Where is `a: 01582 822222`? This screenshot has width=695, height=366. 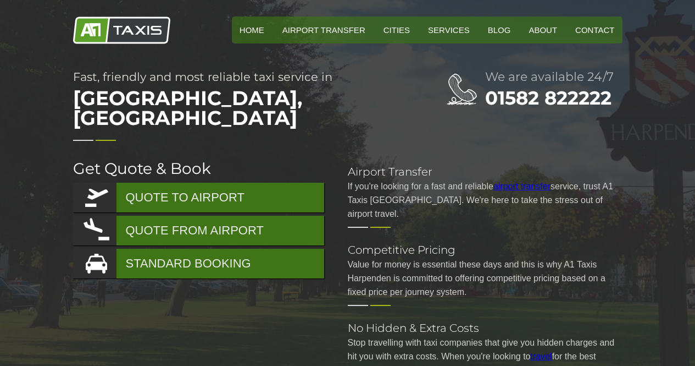 a: 01582 822222 is located at coordinates (549, 98).